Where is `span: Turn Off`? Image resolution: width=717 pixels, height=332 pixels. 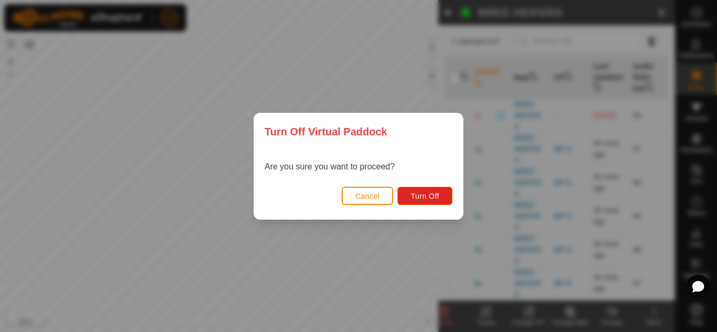 span: Turn Off is located at coordinates (424, 196).